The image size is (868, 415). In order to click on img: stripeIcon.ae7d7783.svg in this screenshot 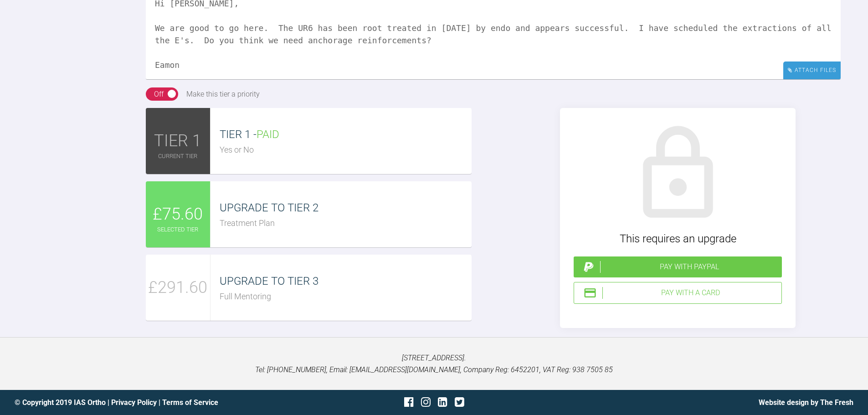, I will do `click(590, 293)`.